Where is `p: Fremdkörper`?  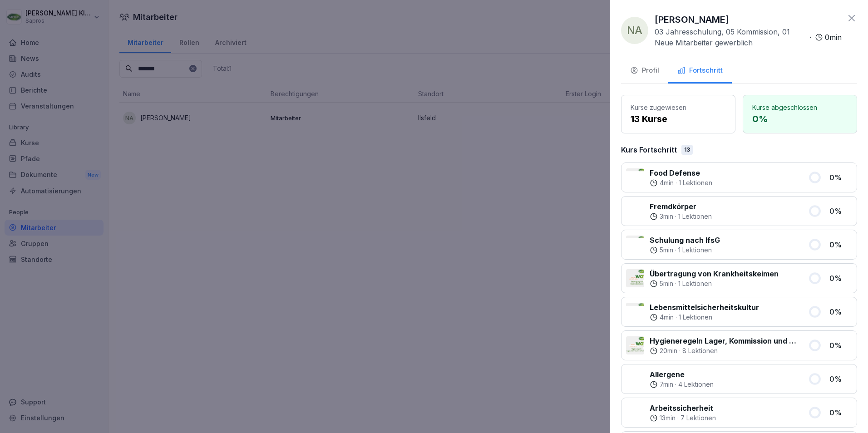
p: Fremdkörper is located at coordinates (681, 207).